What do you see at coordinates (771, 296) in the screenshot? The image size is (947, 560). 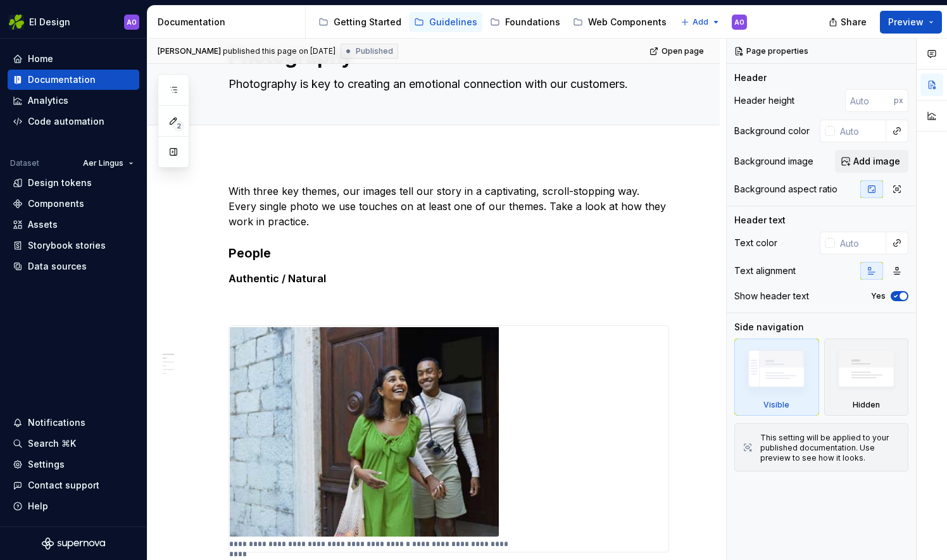 I see `div: Show header text` at bounding box center [771, 296].